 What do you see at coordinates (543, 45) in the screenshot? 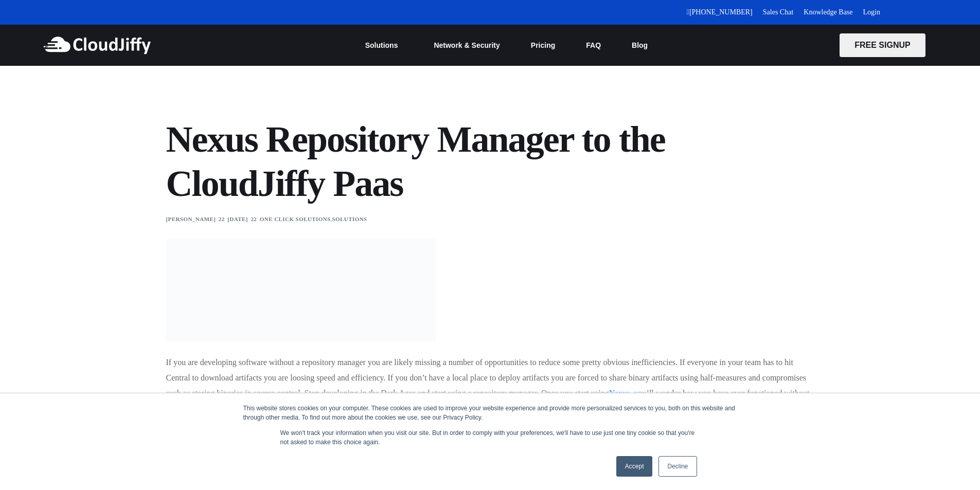
I see `a: Pricing` at bounding box center [543, 45].